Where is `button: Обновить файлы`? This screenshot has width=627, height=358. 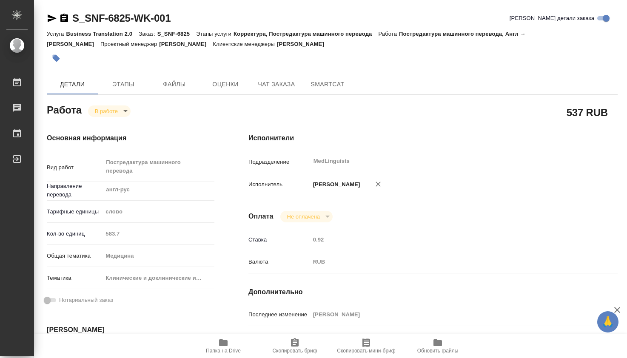 button: Обновить файлы is located at coordinates (438, 346).